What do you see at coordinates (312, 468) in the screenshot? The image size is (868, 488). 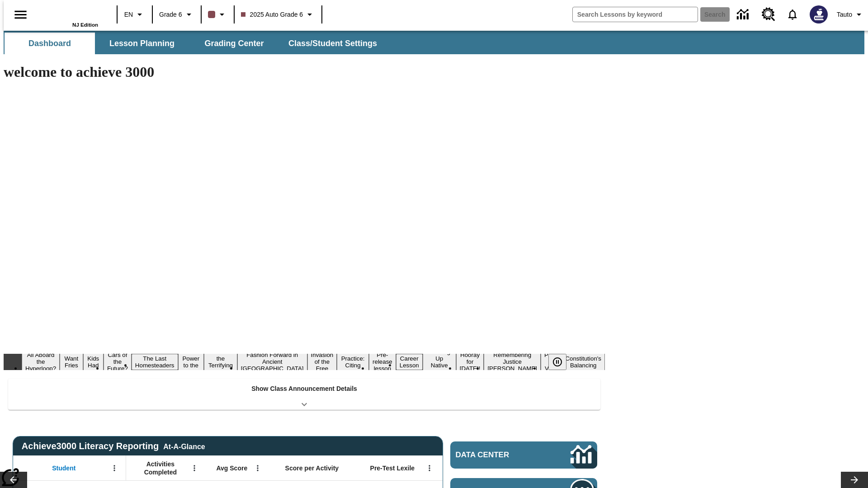 I see `span: Score per Activity` at bounding box center [312, 468].